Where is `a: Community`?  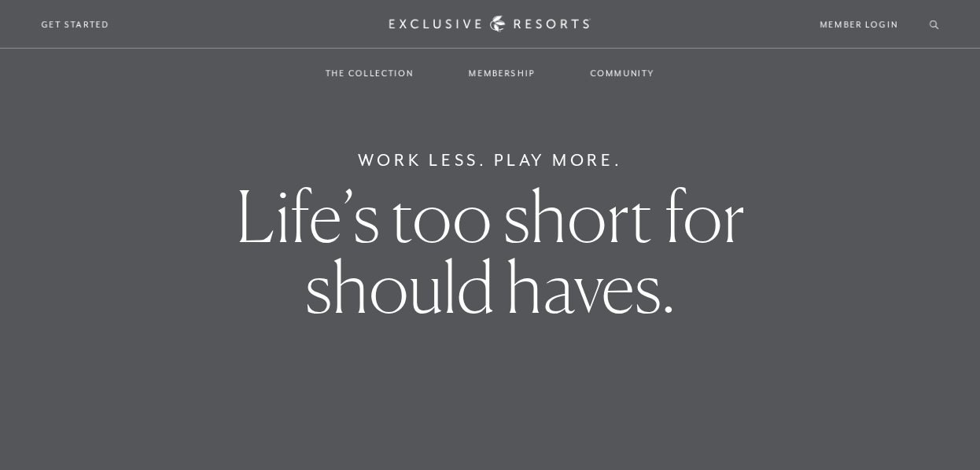
a: Community is located at coordinates (622, 73).